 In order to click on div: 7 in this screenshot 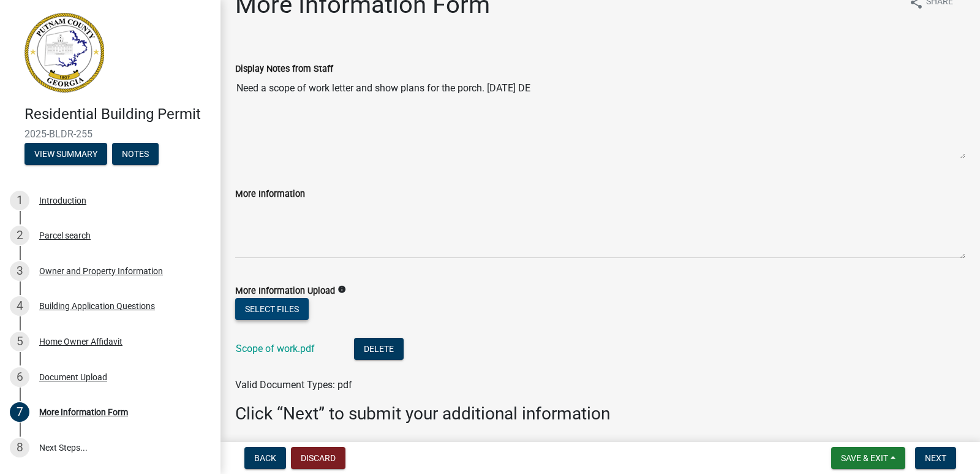, I will do `click(19, 412)`.